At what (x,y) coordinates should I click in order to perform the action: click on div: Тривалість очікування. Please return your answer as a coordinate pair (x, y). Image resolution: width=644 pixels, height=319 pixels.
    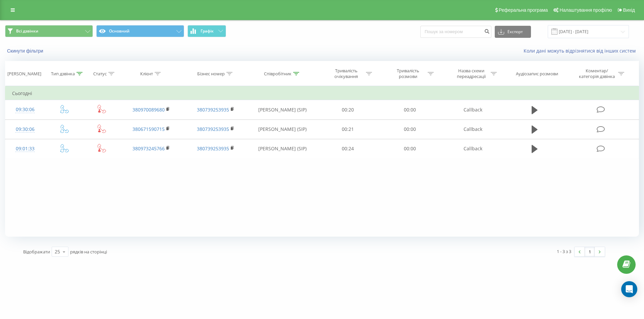
    Looking at the image, I should click on (346, 74).